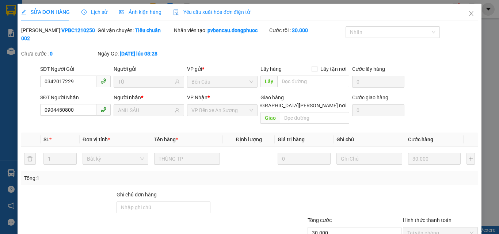 Image resolution: width=499 pixels, height=234 pixels. What do you see at coordinates (46, 139) in the screenshot?
I see `span: SL` at bounding box center [46, 139].